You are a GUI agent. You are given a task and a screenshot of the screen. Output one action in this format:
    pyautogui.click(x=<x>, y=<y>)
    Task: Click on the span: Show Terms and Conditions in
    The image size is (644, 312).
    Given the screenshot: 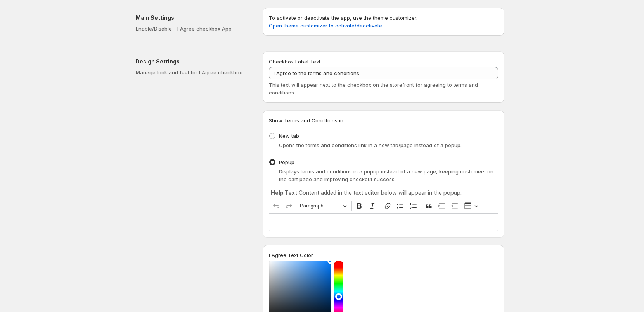 What is the action you would take?
    pyautogui.click(x=306, y=121)
    